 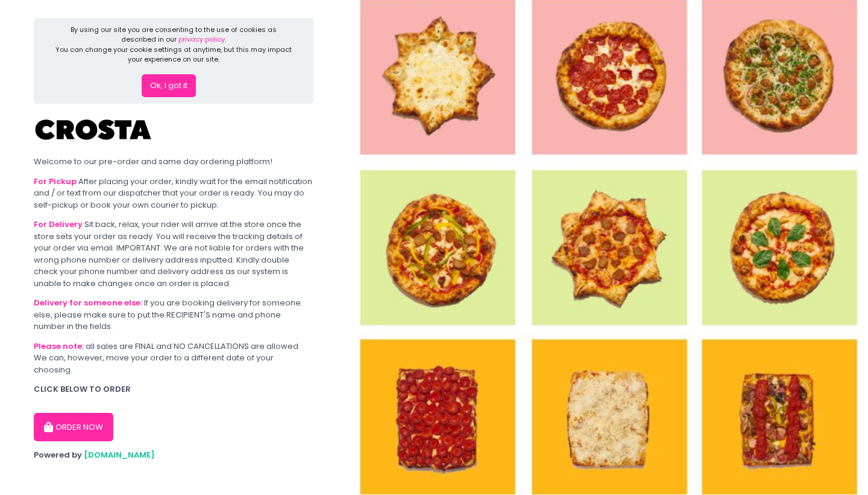 What do you see at coordinates (58, 224) in the screenshot?
I see `b: For Delivery` at bounding box center [58, 224].